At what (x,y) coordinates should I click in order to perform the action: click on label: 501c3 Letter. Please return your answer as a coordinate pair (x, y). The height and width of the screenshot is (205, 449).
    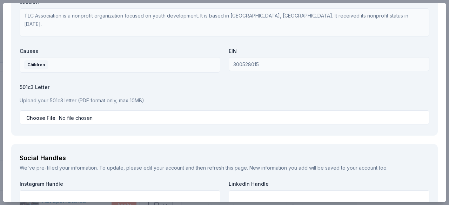
    Looking at the image, I should click on (225, 87).